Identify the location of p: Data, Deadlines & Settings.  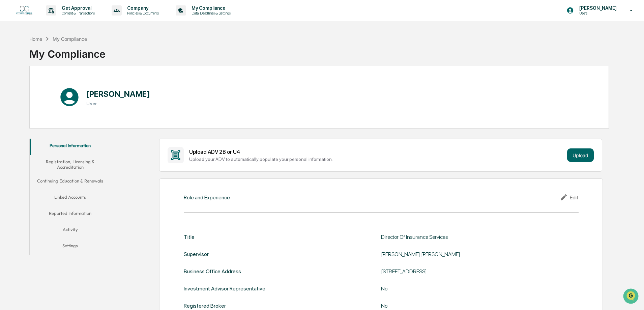
(210, 13).